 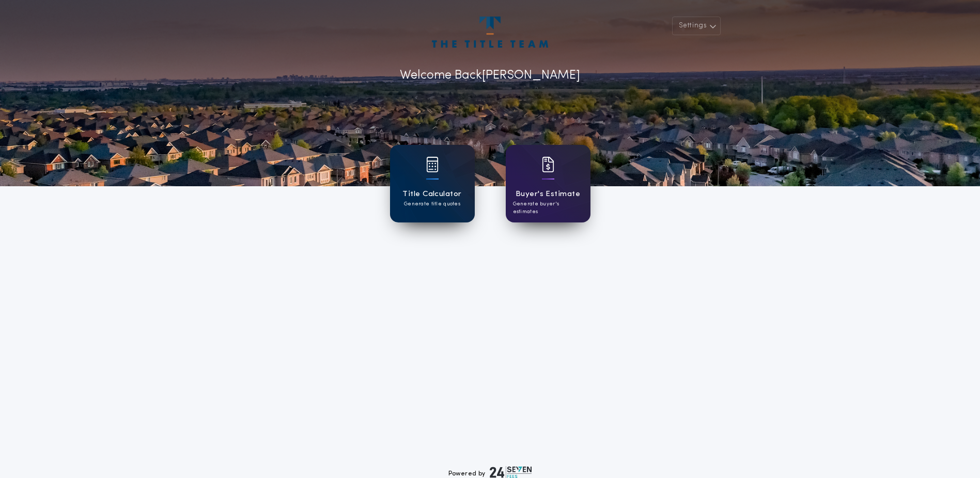 What do you see at coordinates (547, 194) in the screenshot?
I see `h1: Buyer's Estimate` at bounding box center [547, 194].